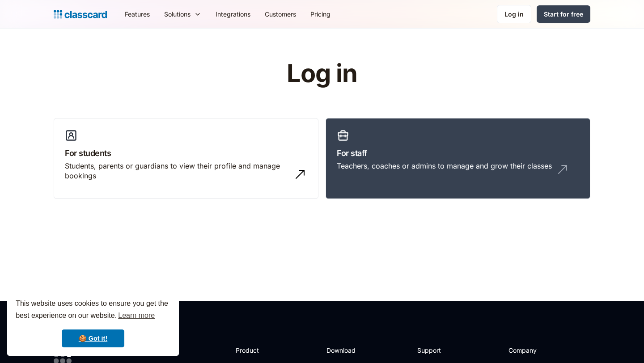 This screenshot has height=363, width=644. Describe the element at coordinates (321, 14) in the screenshot. I see `a: Pricing` at that location.